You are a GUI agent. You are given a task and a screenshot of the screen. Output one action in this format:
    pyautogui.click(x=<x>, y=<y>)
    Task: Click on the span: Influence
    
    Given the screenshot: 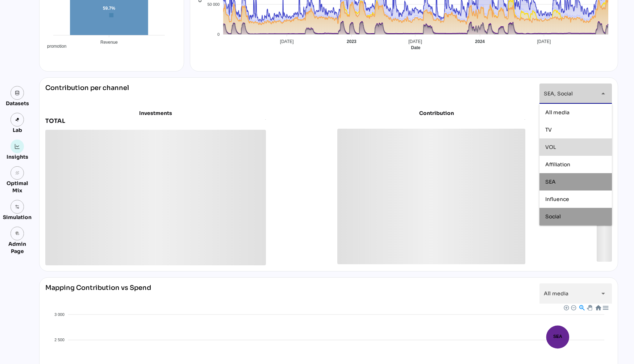 What is the action you would take?
    pyautogui.click(x=557, y=199)
    